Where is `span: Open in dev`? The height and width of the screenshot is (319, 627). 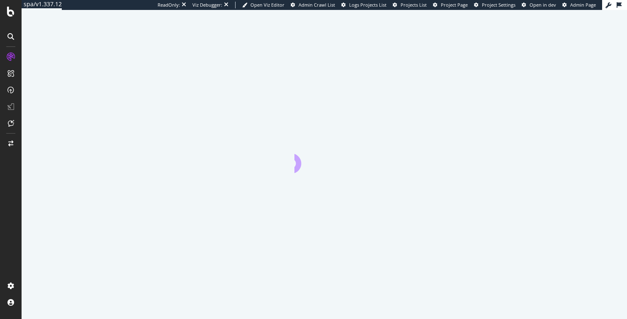
span: Open in dev is located at coordinates (543, 5).